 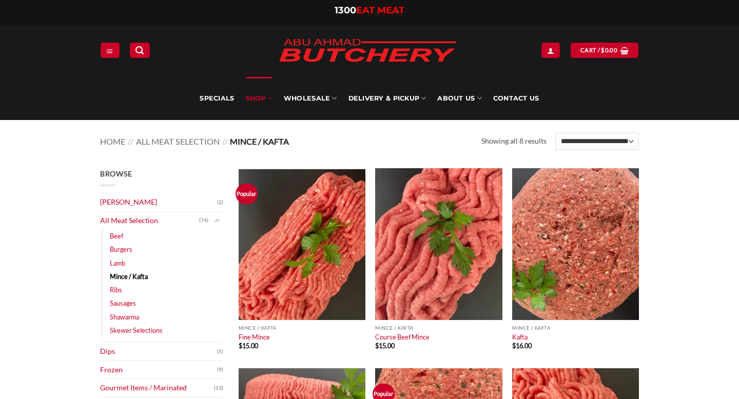 I want to click on a: Mince / Kafta, so click(x=129, y=277).